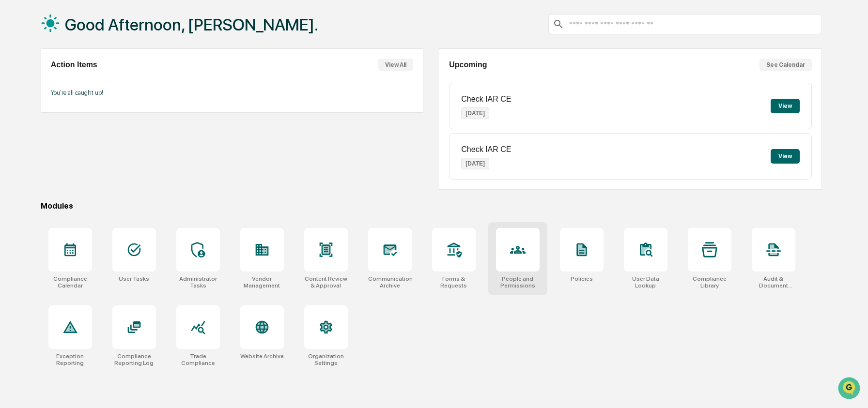 Image resolution: width=868 pixels, height=408 pixels. I want to click on img: 1746055101610-c473b297-6a78-478c-a979-82029cc54cd1, so click(18, 83).